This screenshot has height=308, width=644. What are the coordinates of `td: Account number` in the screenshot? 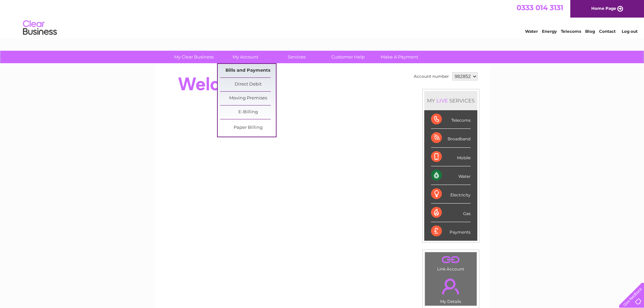 It's located at (431, 76).